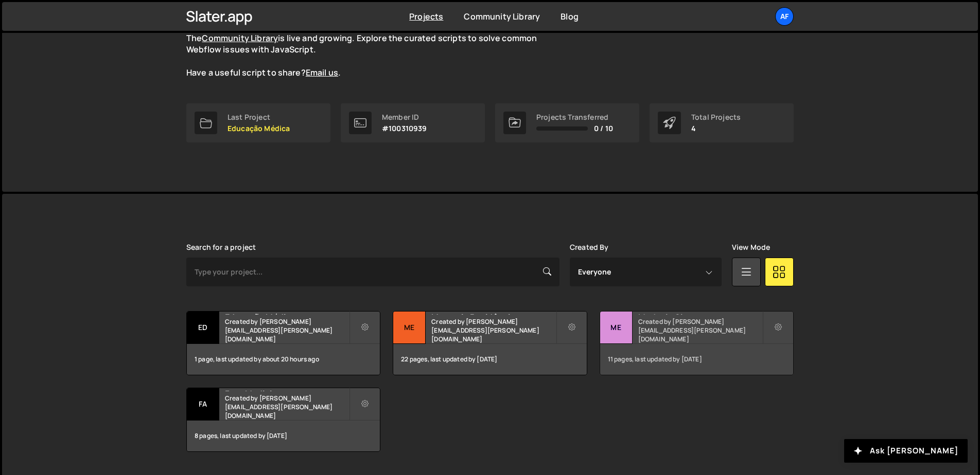 The image size is (980, 475). Describe the element at coordinates (569, 16) in the screenshot. I see `a: Blog` at that location.